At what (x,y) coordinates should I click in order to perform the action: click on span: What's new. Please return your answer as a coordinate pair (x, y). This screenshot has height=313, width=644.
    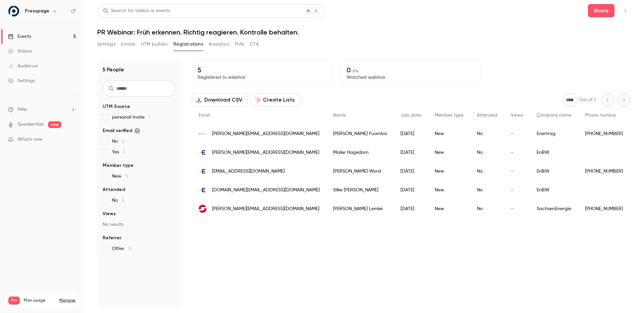
    Looking at the image, I should click on (30, 139).